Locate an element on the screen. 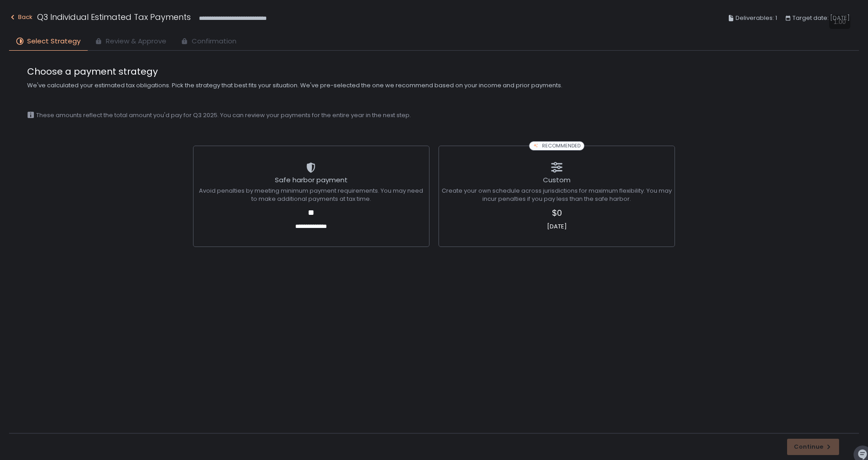 The width and height of the screenshot is (868, 460). span: These amounts reflect the total amount you'd pay for Q3 2025. You can review your payments for th... is located at coordinates (223, 116).